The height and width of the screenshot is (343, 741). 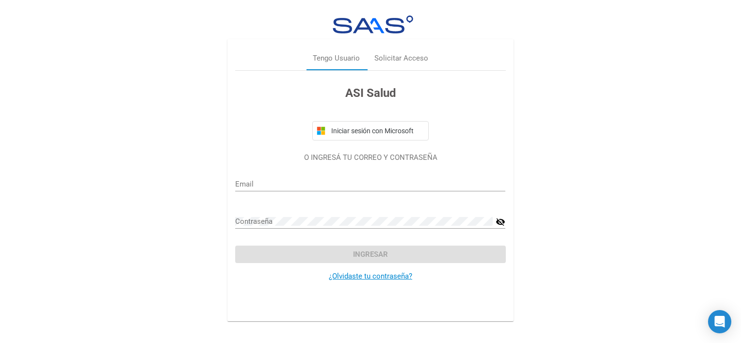 I want to click on p: O INGRESÁ TU CORREO Y CONTRASEÑA, so click(x=370, y=158).